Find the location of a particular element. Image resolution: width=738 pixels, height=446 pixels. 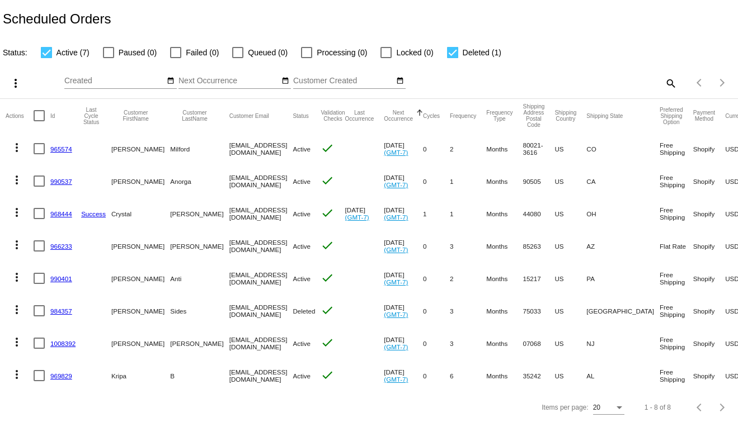

span: Locked (0) is located at coordinates (414, 53).